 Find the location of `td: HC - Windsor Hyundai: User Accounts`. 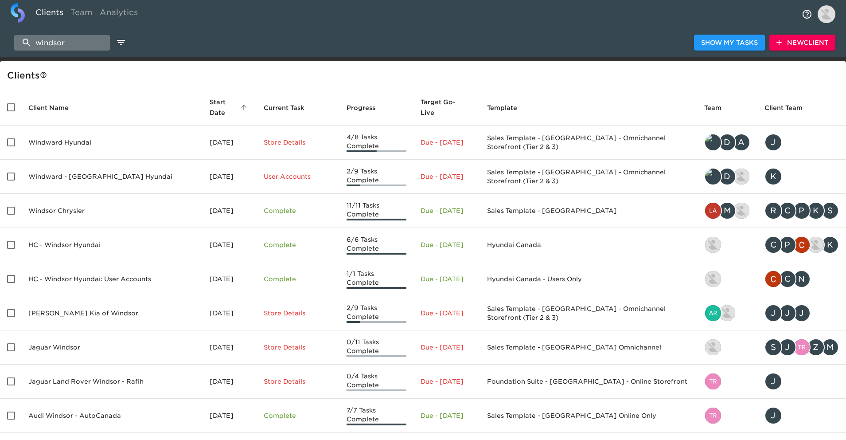

td: HC - Windsor Hyundai: User Accounts is located at coordinates (112, 279).